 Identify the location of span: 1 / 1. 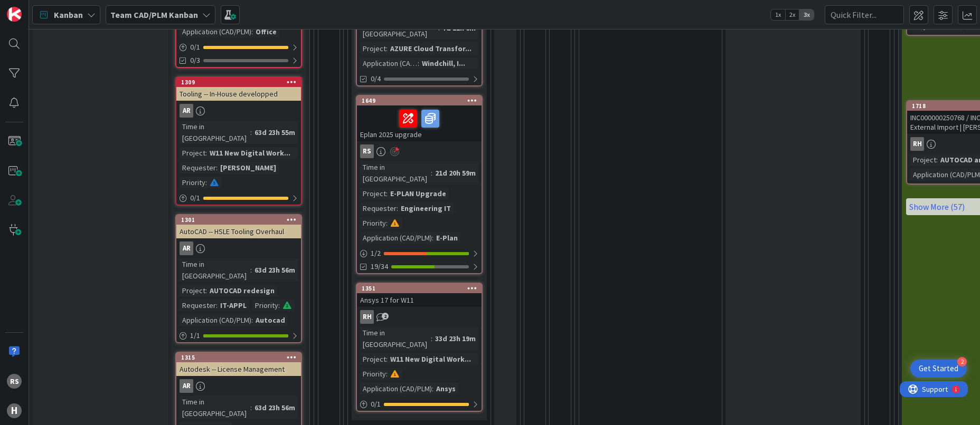
(195, 335).